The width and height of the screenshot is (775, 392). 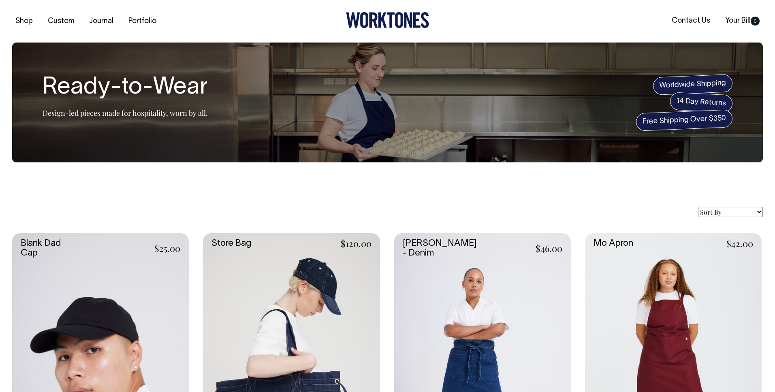 What do you see at coordinates (142, 21) in the screenshot?
I see `a: Portfolio` at bounding box center [142, 21].